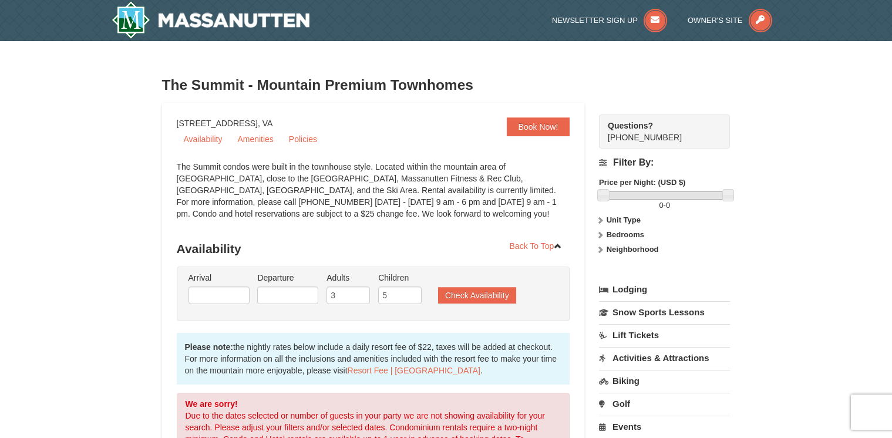 The height and width of the screenshot is (438, 892). What do you see at coordinates (664, 163) in the screenshot?
I see `h4: Filter By:` at bounding box center [664, 163].